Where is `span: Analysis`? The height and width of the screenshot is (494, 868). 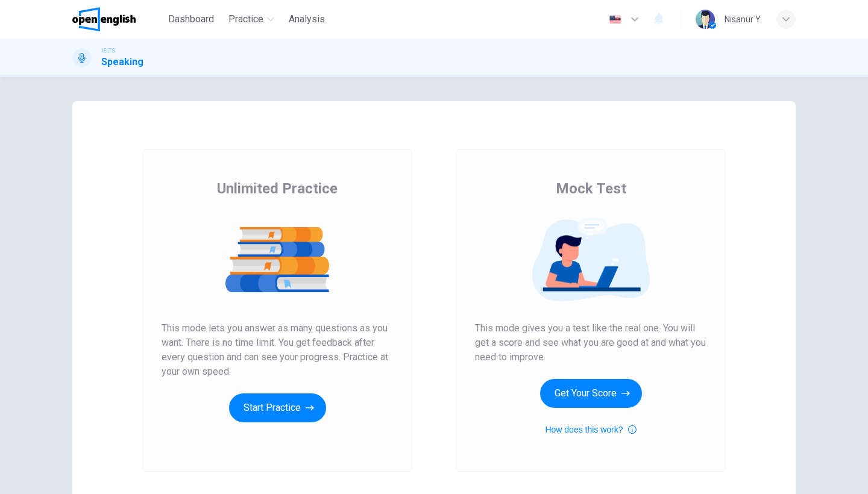
span: Analysis is located at coordinates (307, 19).